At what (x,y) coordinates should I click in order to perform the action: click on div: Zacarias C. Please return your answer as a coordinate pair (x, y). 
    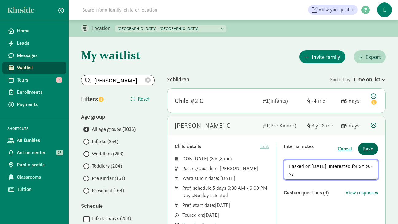
    Looking at the image, I should click on (202, 126).